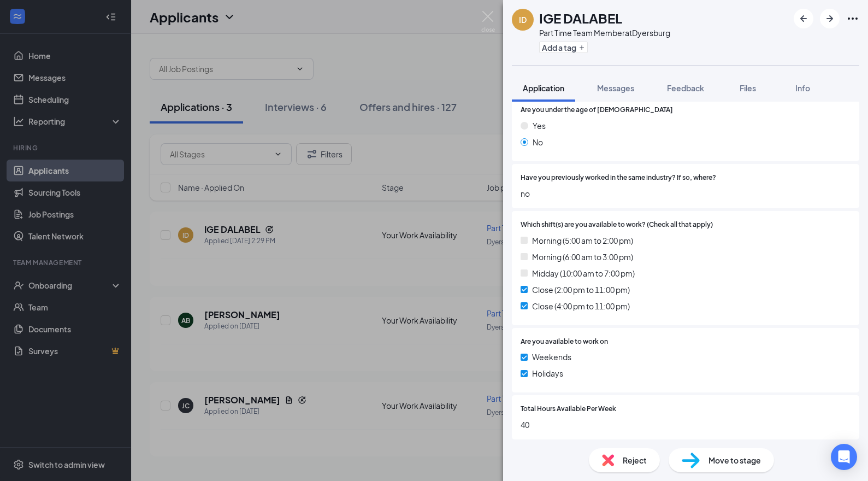 The height and width of the screenshot is (481, 868). Describe the element at coordinates (803, 88) in the screenshot. I see `span: Info` at that location.